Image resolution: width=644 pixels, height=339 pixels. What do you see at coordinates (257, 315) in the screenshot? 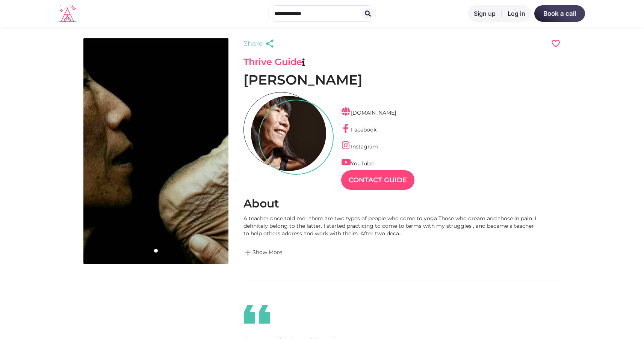
I see `i: format_quote` at bounding box center [257, 315].